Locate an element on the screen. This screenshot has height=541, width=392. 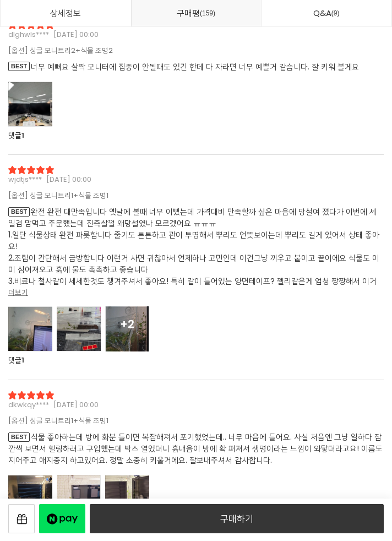
img: 네이버페이 is located at coordinates (62, 519).